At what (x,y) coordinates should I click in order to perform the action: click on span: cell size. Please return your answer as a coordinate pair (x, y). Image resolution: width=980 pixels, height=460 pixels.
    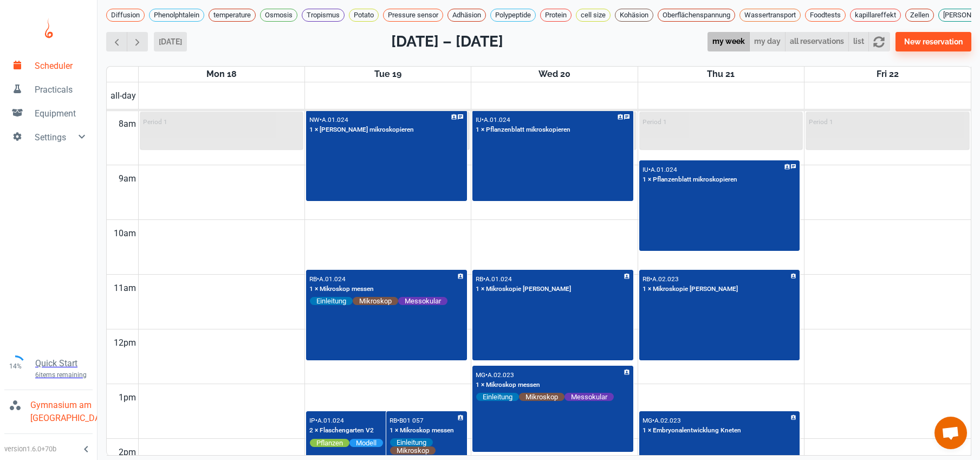
    Looking at the image, I should click on (593, 15).